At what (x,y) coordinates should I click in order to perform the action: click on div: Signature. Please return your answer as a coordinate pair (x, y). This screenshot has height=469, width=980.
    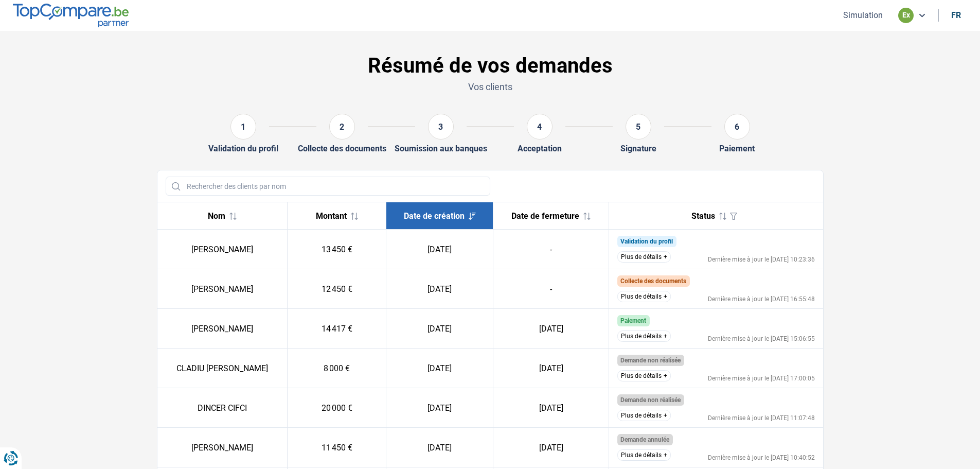
    Looking at the image, I should click on (639, 148).